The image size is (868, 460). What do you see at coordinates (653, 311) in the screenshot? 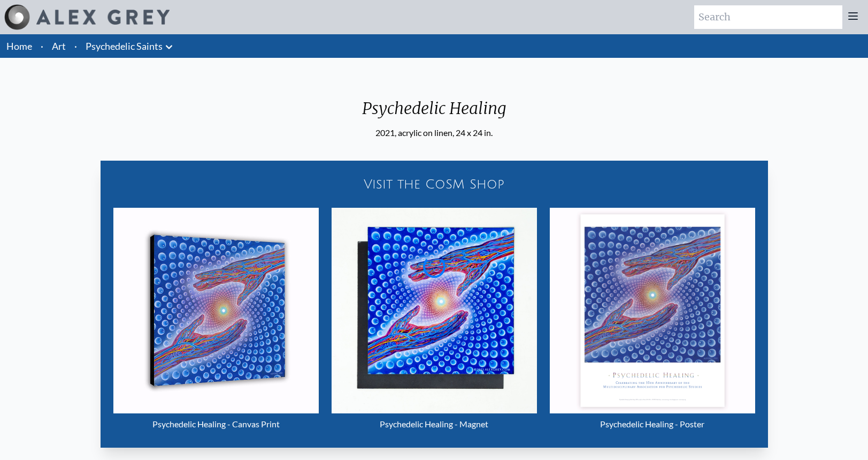
I see `img: Psychedelic Healing - Poster` at bounding box center [653, 311].